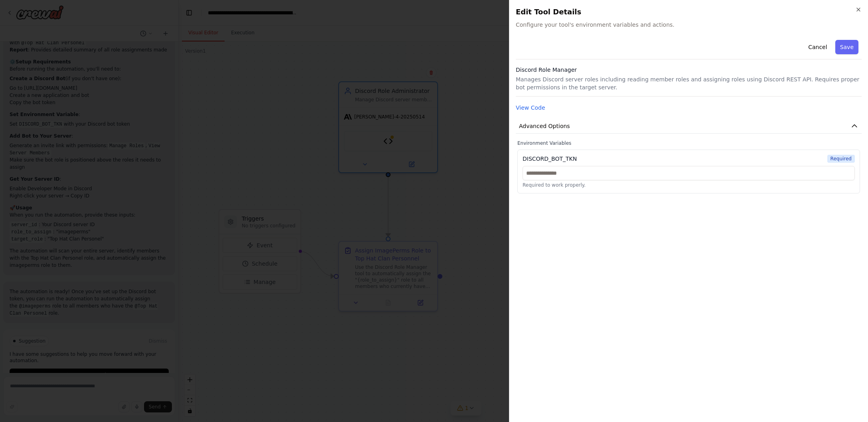  Describe the element at coordinates (530, 107) in the screenshot. I see `button: View Code` at that location.